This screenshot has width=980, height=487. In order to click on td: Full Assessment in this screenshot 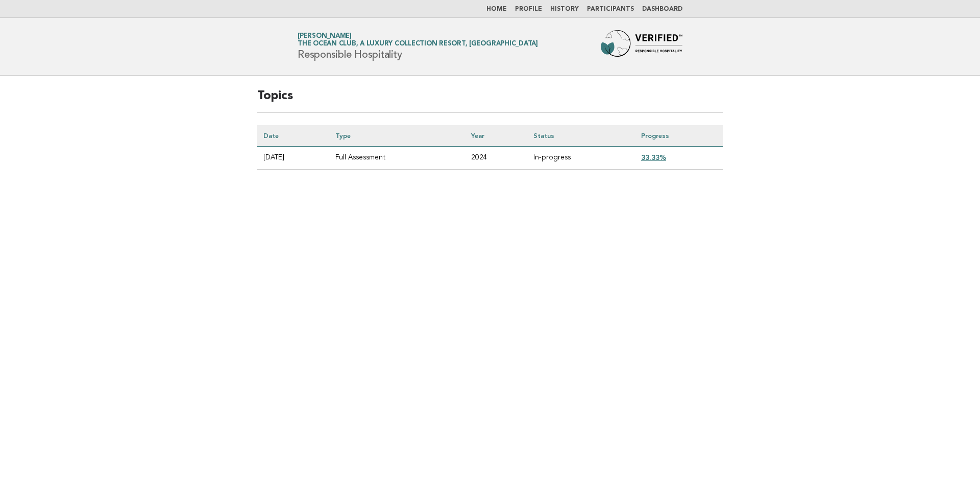, I will do `click(397, 158)`.